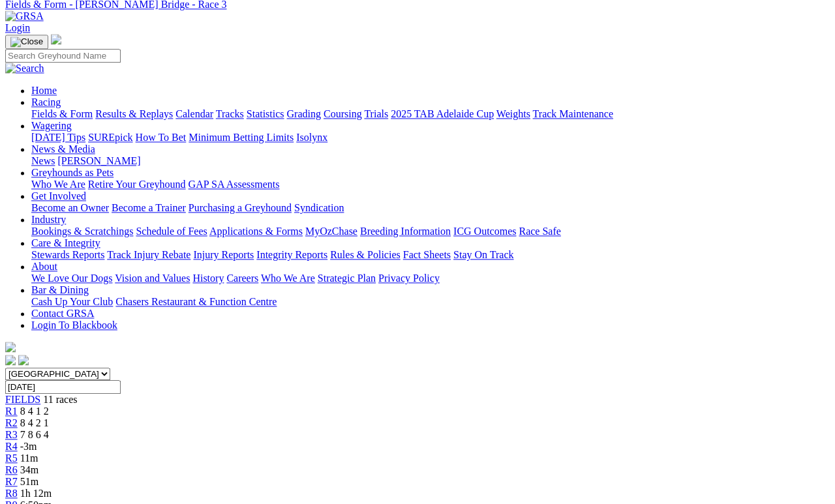  Describe the element at coordinates (376, 114) in the screenshot. I see `a: Trials` at that location.